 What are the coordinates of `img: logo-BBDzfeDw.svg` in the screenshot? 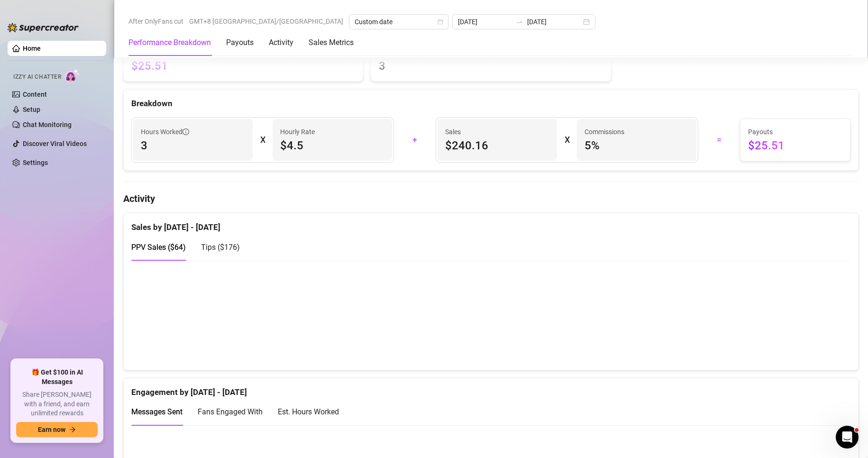 It's located at (43, 28).